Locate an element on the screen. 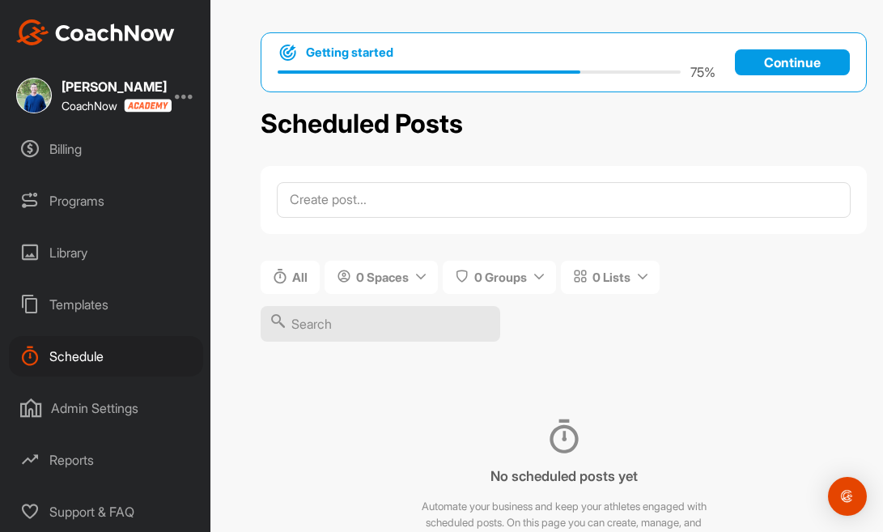  p: Continue is located at coordinates (793, 62).